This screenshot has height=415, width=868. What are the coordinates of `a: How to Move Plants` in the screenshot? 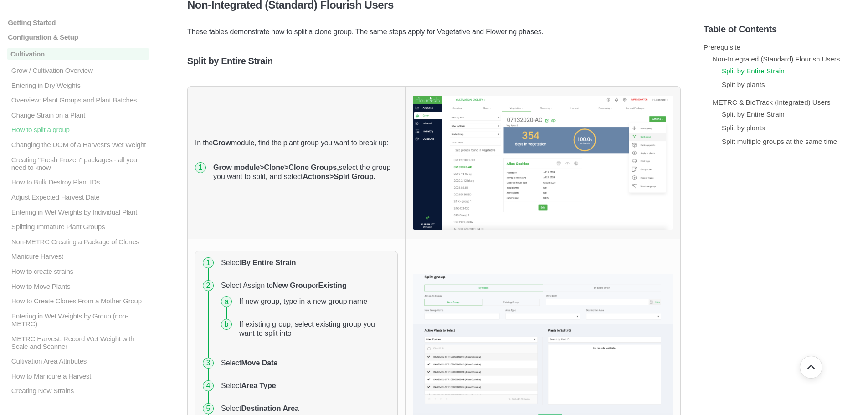 It's located at (78, 286).